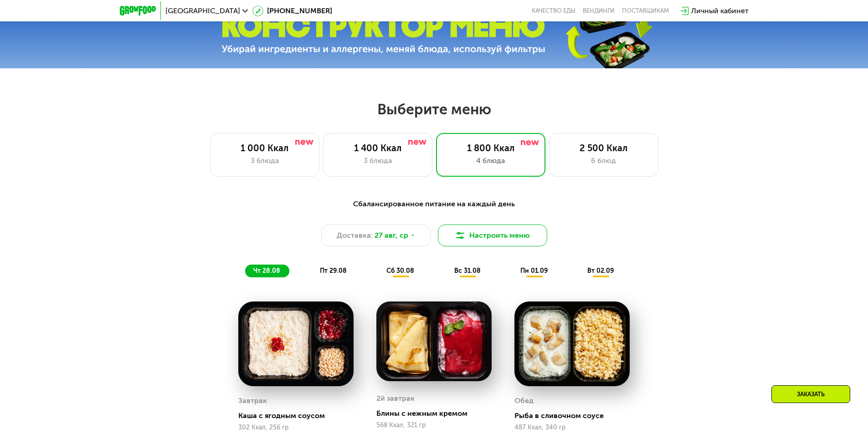 The width and height of the screenshot is (868, 434). I want to click on div: Каша с ягодным соусом, so click(300, 415).